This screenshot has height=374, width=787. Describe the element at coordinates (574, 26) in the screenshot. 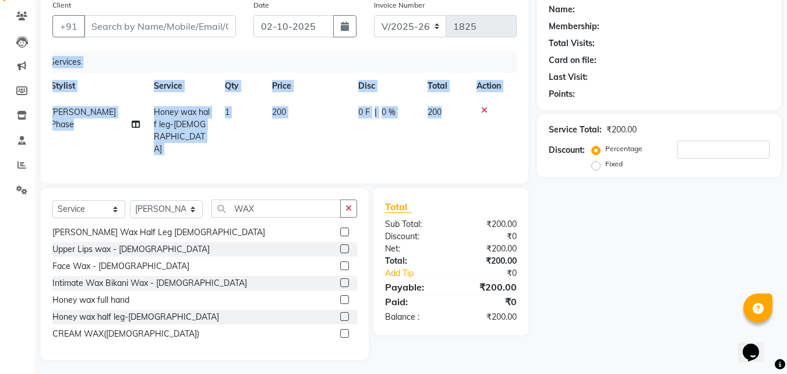

I see `div: Membership:` at that location.